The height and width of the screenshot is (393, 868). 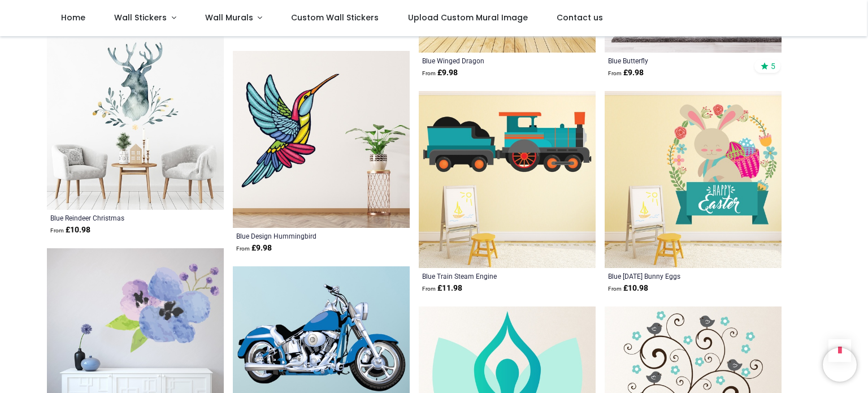 I want to click on a: Blue Train Steam Engine, so click(x=490, y=276).